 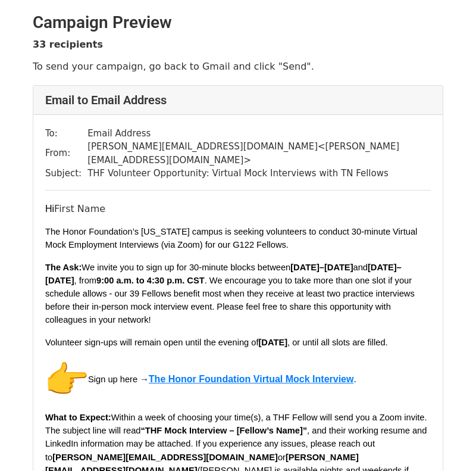 I want to click on strong: 33 recipients, so click(x=68, y=44).